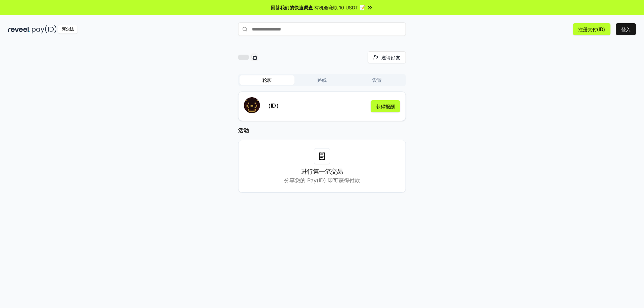  I want to click on font: 登入, so click(626, 29).